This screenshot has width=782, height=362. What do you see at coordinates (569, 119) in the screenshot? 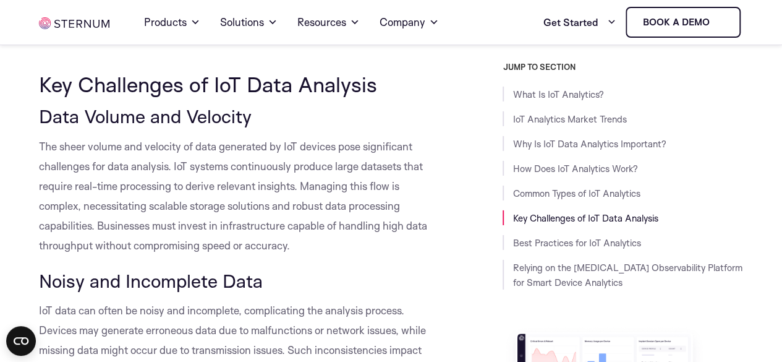
I see `a: IoT Analytics Market Trends` at bounding box center [569, 119].